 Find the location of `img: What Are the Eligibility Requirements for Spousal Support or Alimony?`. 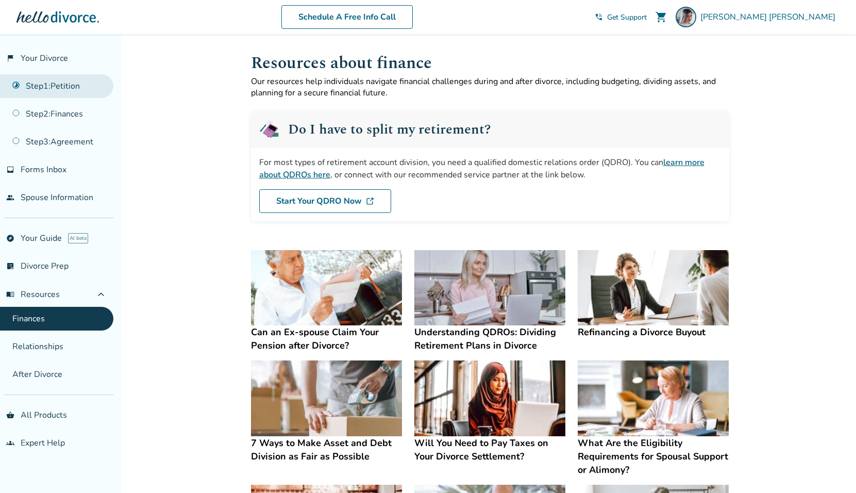

img: What Are the Eligibility Requirements for Spousal Support or Alimony? is located at coordinates (653, 398).